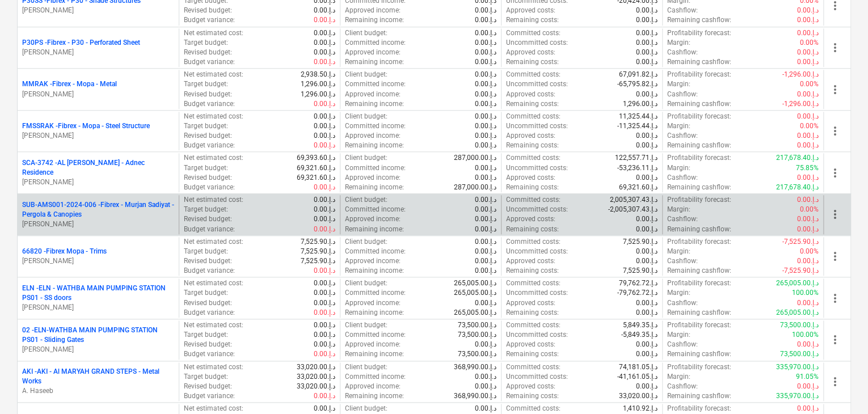 Image resolution: width=868 pixels, height=414 pixels. What do you see at coordinates (64, 251) in the screenshot?
I see `p: 66820 - Fibrex Mopa - Trims` at bounding box center [64, 251].